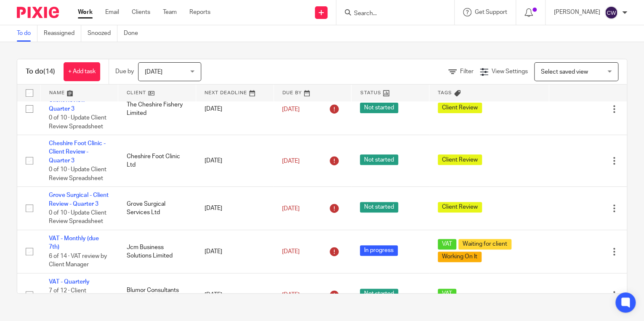 This screenshot has height=321, width=644. Describe the element at coordinates (157, 208) in the screenshot. I see `td: Grove Surgical Services Ltd` at that location.